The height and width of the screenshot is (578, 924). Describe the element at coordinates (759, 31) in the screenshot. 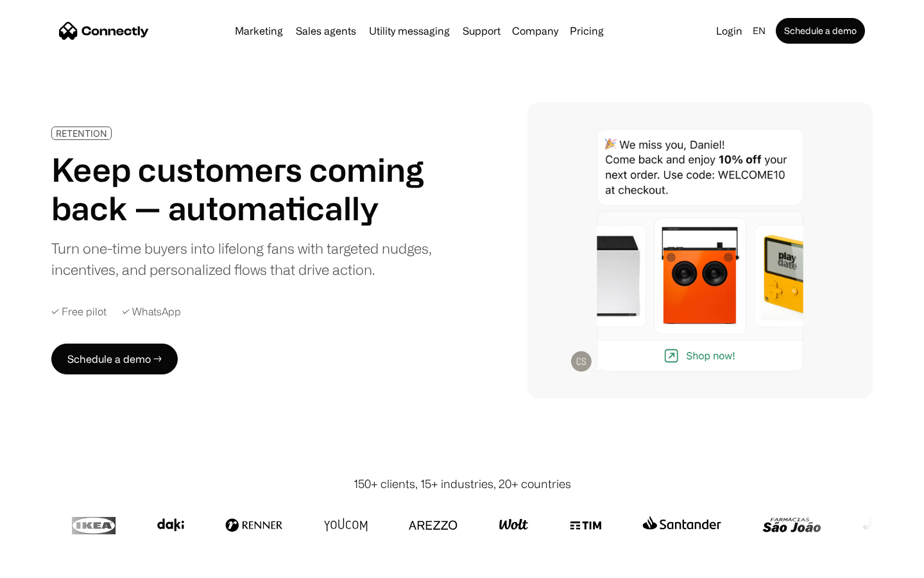

I see `div: en` at that location.